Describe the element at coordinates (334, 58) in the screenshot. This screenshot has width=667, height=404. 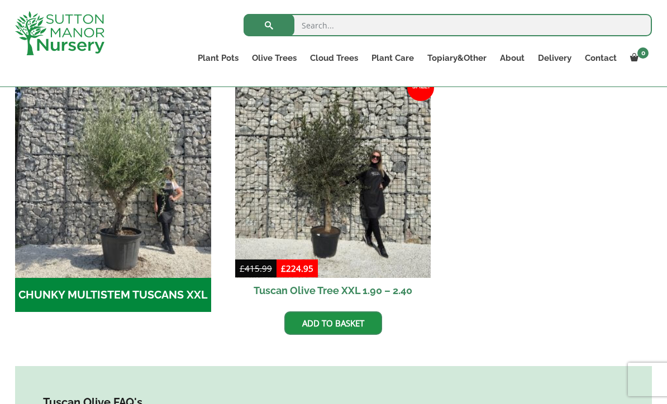
I see `a: Cloud Trees` at that location.